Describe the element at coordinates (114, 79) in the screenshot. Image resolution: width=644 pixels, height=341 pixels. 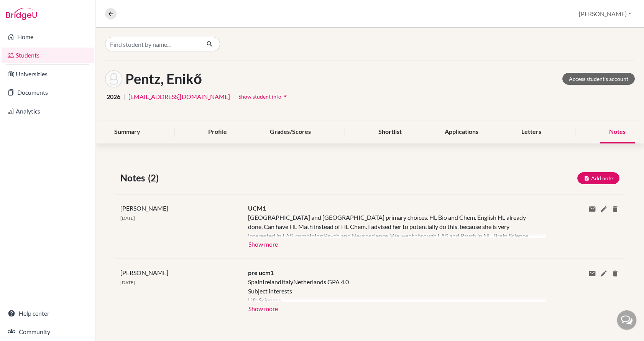
I see `img: Enikő Pentz's avatar` at that location.